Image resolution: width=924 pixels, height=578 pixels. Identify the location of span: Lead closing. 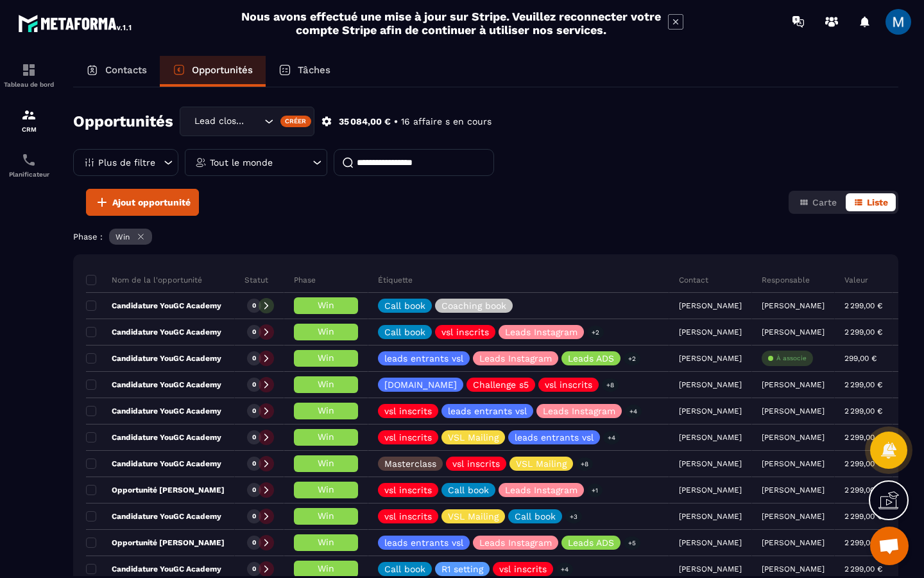
(220, 122).